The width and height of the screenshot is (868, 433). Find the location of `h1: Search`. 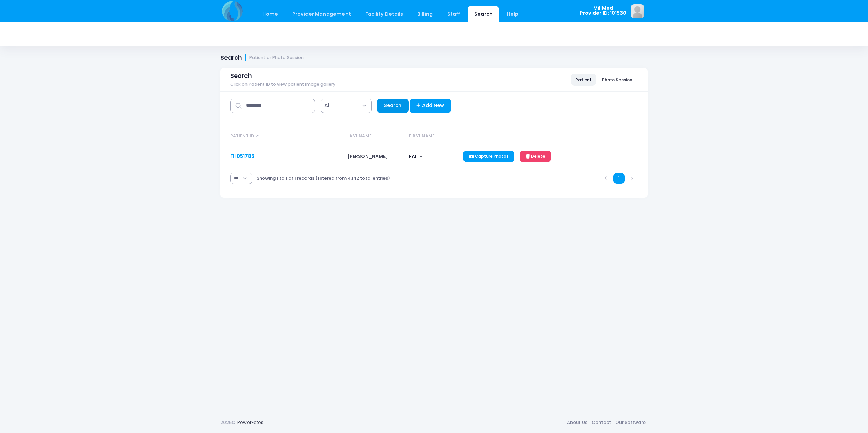

h1: Search is located at coordinates (262, 57).